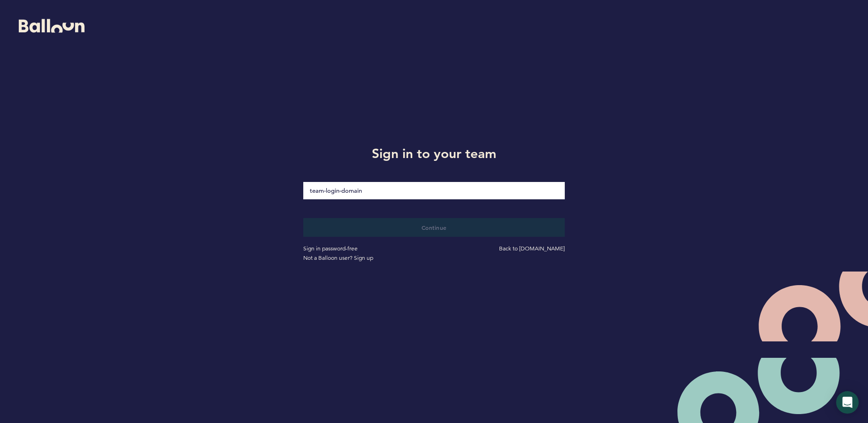 This screenshot has height=423, width=868. I want to click on a: Sign in password-free, so click(330, 248).